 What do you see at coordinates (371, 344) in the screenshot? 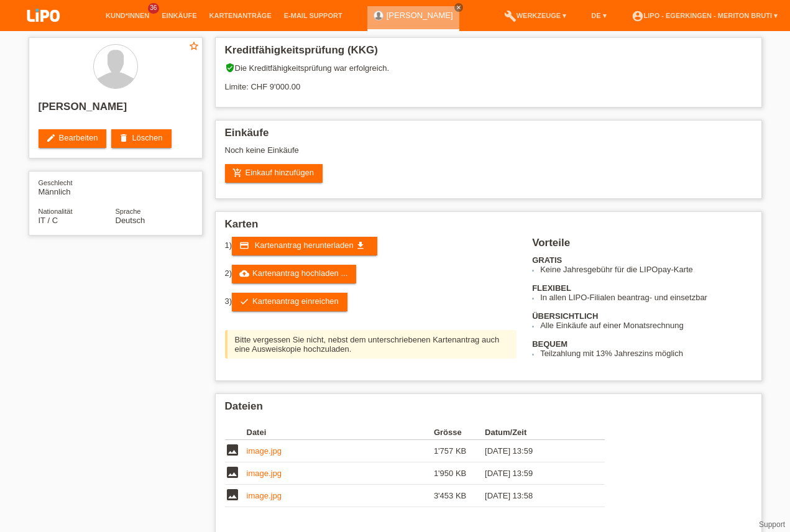
I see `div: Bitte vergessen Sie nicht, nebst dem unterschriebenen Kartenantrag auch eine Ausweiskopie hochzul...` at bounding box center [371, 344].